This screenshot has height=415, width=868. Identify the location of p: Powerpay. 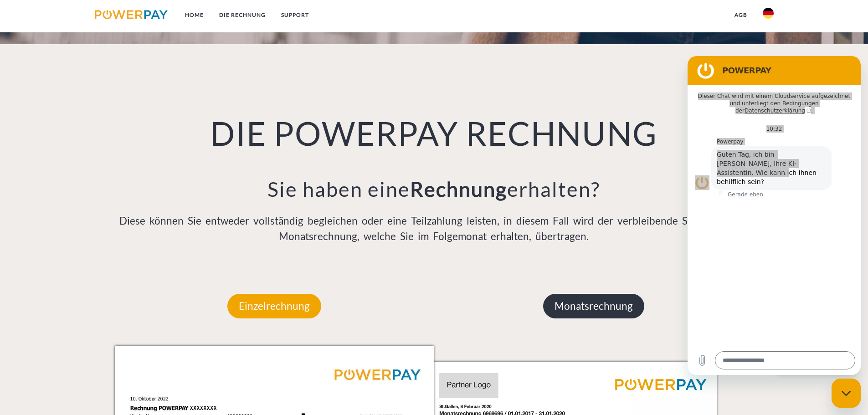
(101, 86).